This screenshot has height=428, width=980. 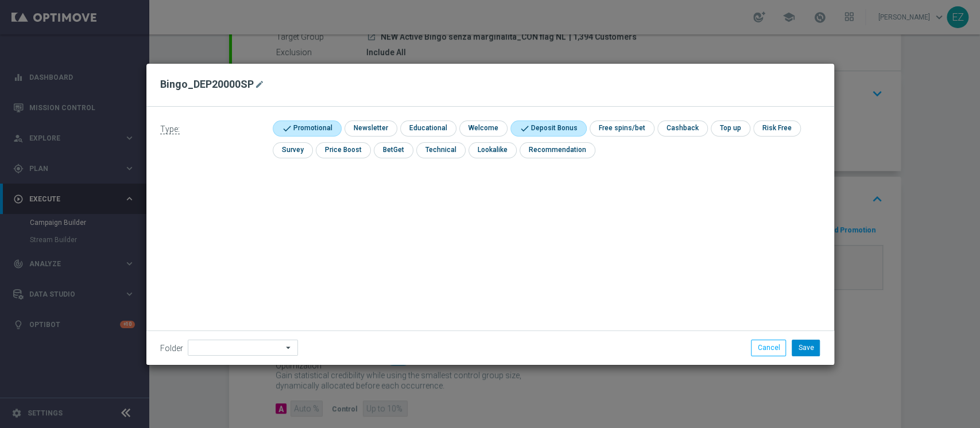 I want to click on span: Type:, so click(x=170, y=129).